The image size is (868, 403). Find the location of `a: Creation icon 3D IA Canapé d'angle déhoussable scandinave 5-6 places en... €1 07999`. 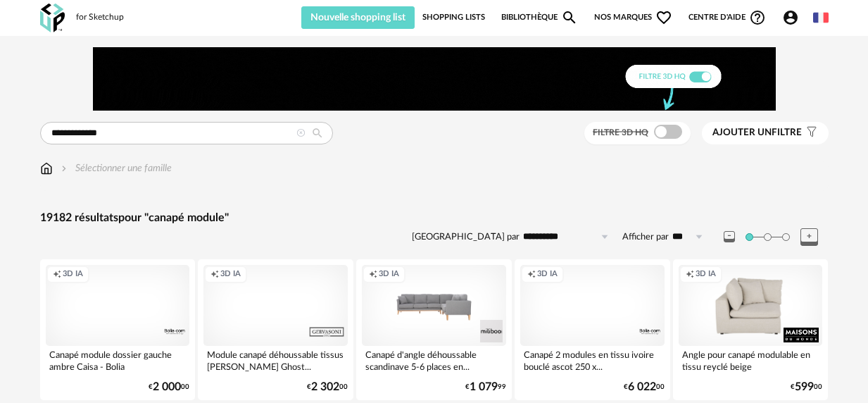

a: Creation icon 3D IA Canapé d'angle déhoussable scandinave 5-6 places en... €1 07999 is located at coordinates (434, 330).